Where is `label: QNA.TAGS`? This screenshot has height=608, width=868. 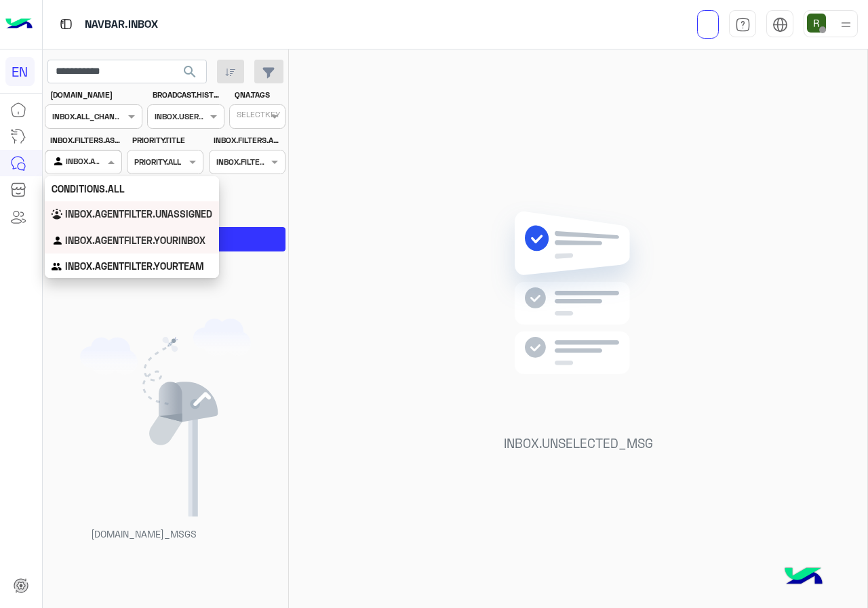
label: QNA.TAGS is located at coordinates (259, 95).